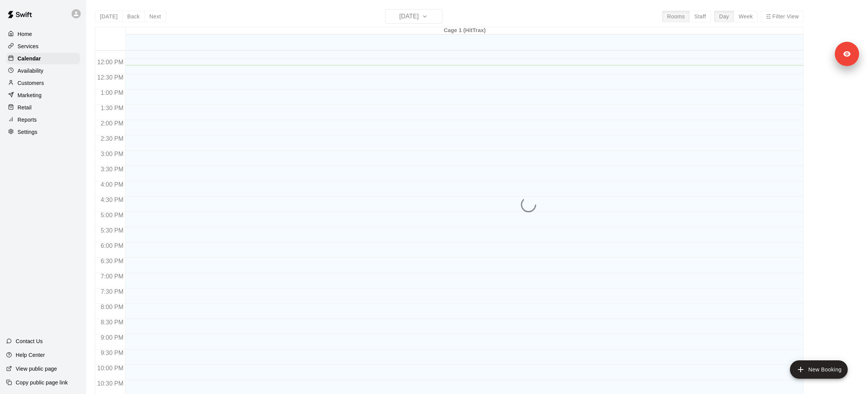 Image resolution: width=868 pixels, height=394 pixels. What do you see at coordinates (25, 107) in the screenshot?
I see `p: Retail` at bounding box center [25, 107].